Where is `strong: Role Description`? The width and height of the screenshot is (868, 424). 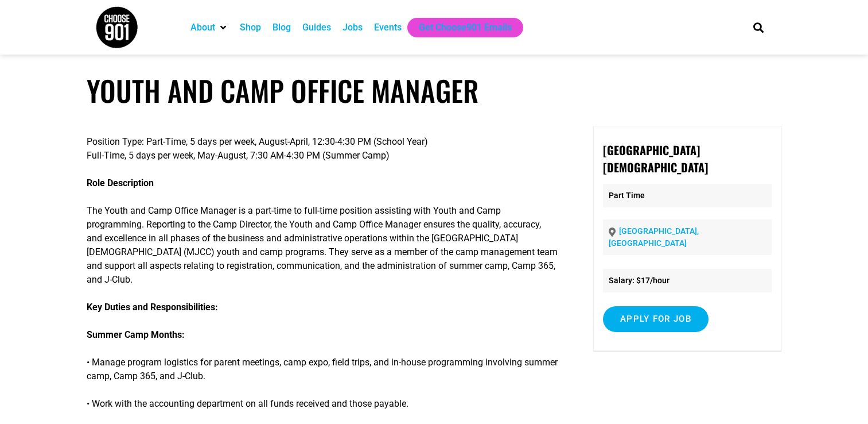 strong: Role Description is located at coordinates (120, 183).